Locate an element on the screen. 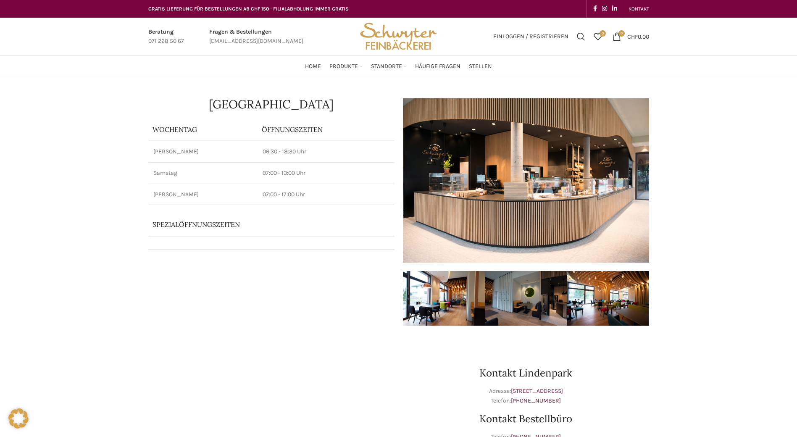 The height and width of the screenshot is (437, 797). a: Home is located at coordinates (313, 66).